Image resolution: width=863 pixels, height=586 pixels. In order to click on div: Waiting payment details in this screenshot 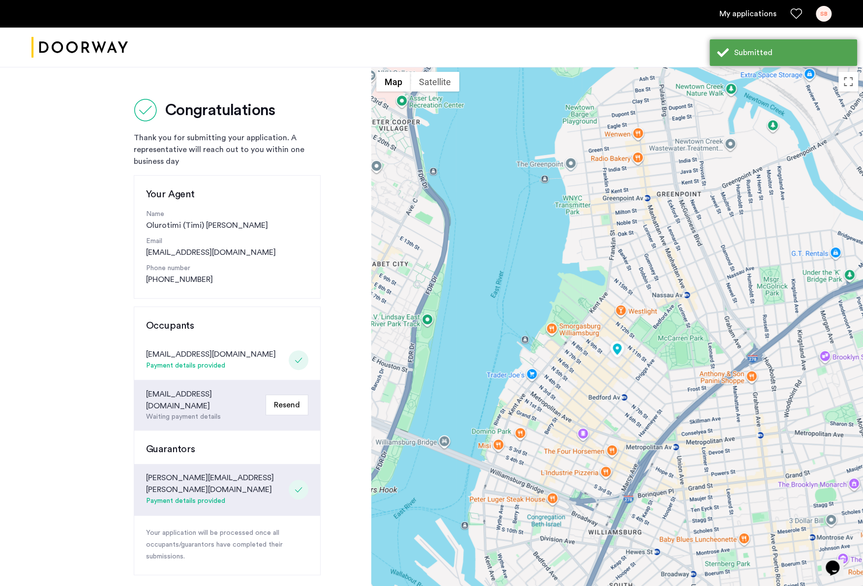, I will do `click(204, 417)`.